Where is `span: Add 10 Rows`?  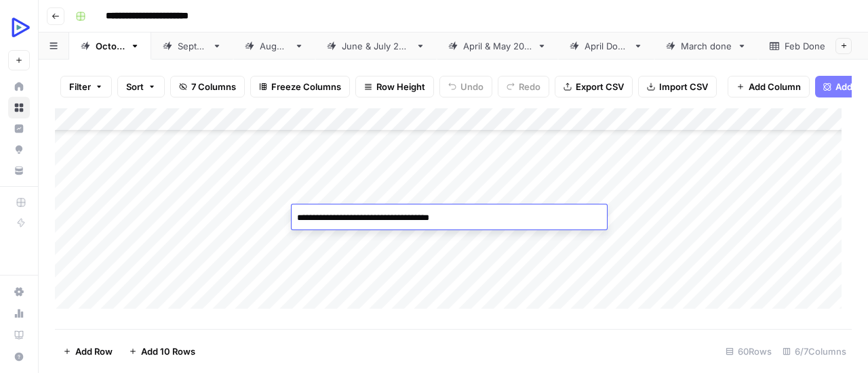
span: Add 10 Rows is located at coordinates (168, 351).